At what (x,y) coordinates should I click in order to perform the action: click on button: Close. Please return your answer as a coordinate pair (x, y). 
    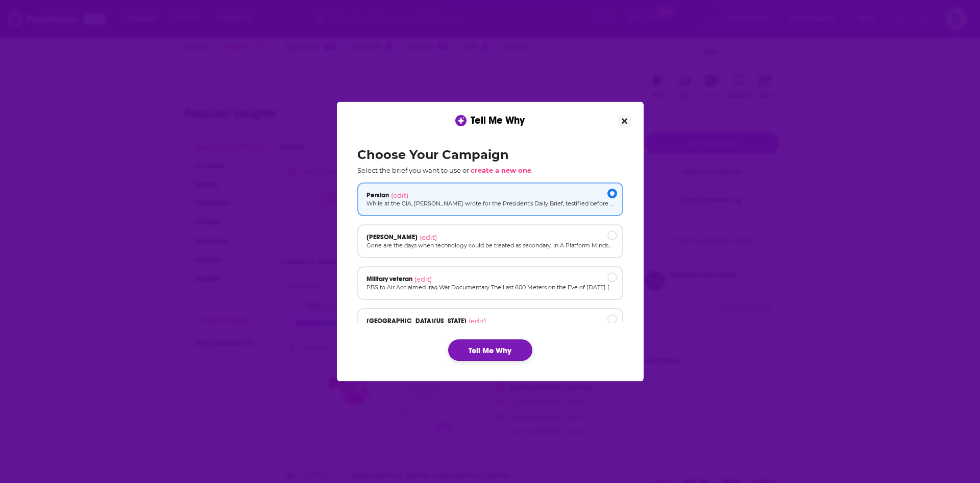
    Looking at the image, I should click on (625, 121).